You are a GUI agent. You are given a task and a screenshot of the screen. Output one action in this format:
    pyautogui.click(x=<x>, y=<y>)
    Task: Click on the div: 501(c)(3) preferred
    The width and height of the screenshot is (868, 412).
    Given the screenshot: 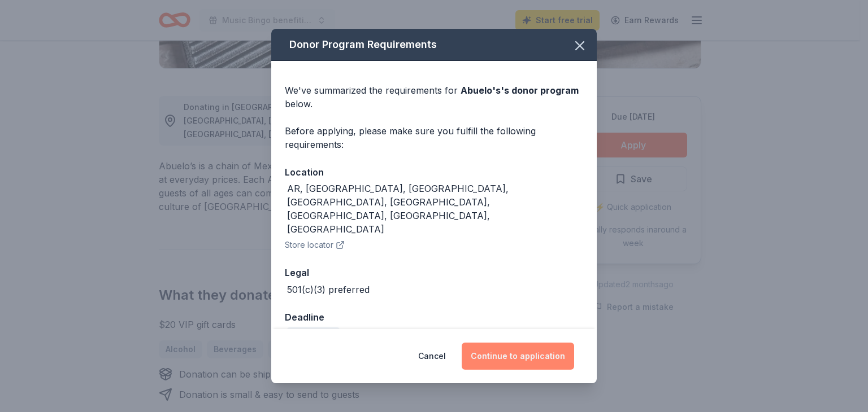 What is the action you would take?
    pyautogui.click(x=329, y=290)
    